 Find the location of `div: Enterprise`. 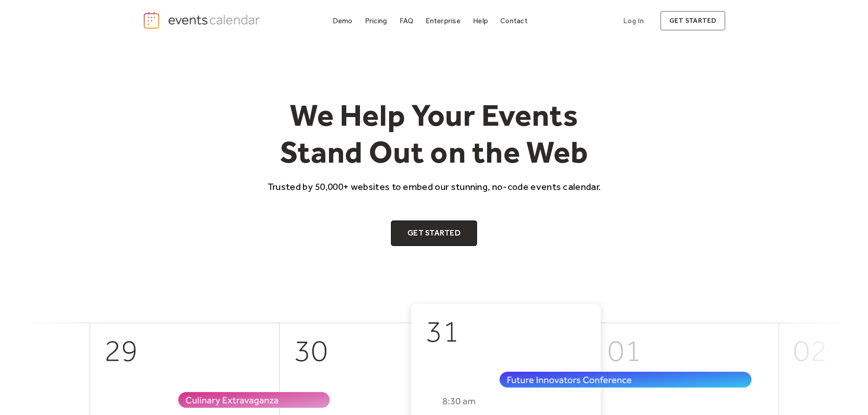

div: Enterprise is located at coordinates (443, 20).